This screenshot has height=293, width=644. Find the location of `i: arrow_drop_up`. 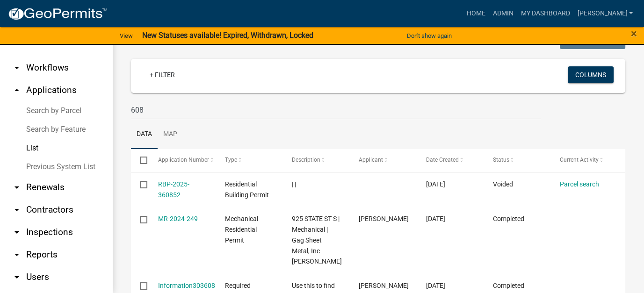

i: arrow_drop_up is located at coordinates (17, 91).